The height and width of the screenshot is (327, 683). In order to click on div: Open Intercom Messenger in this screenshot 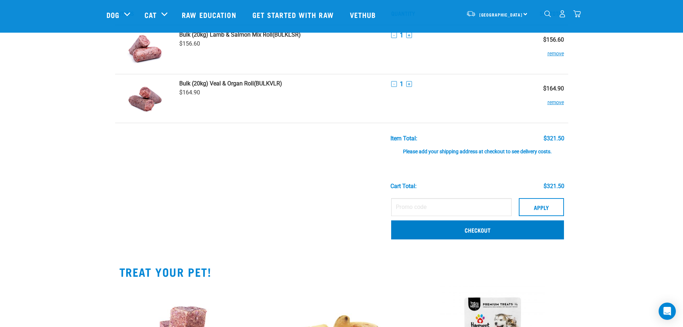, I will do `click(668, 311)`.